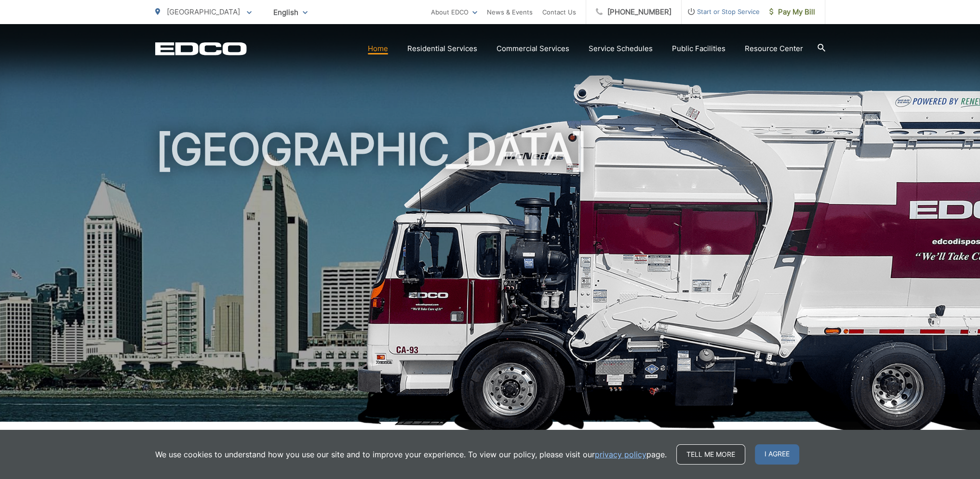  What do you see at coordinates (711, 454) in the screenshot?
I see `a: Tell me more` at bounding box center [711, 454].